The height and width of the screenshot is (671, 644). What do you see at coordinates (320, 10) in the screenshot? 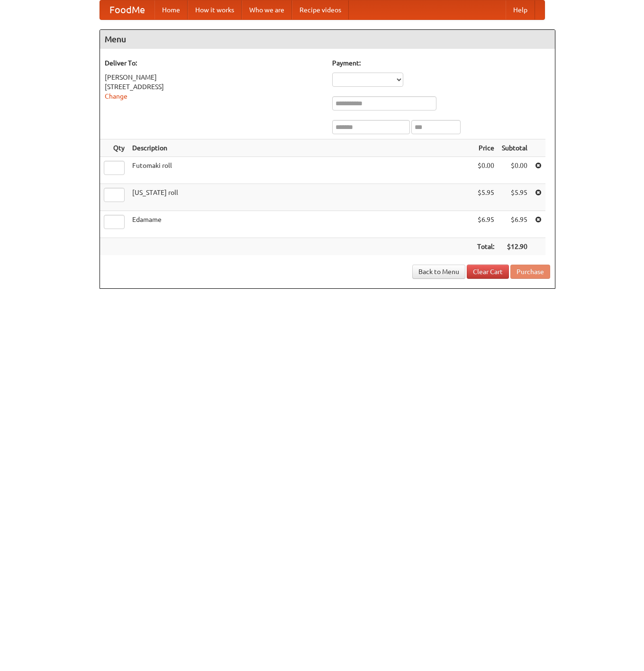
I see `a: Recipe videos` at bounding box center [320, 10].